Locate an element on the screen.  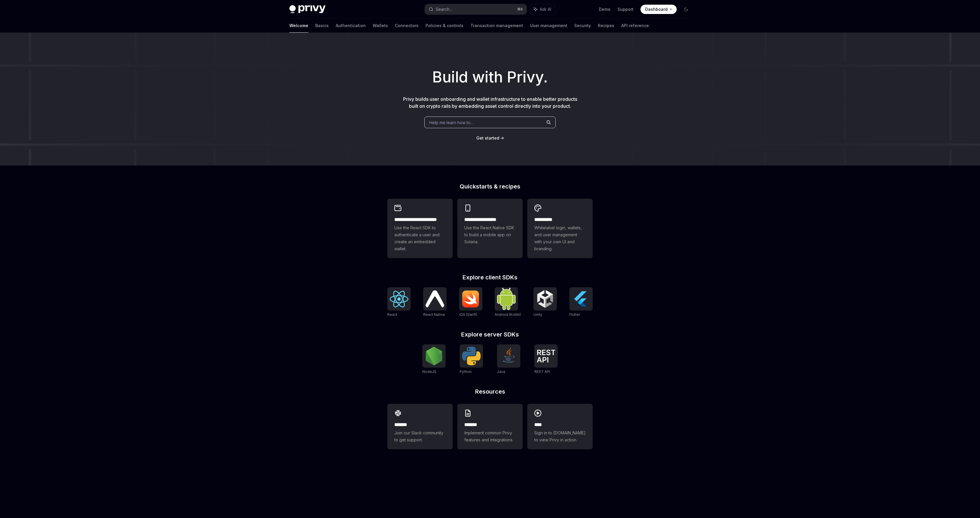
a: Welcome is located at coordinates (299, 26).